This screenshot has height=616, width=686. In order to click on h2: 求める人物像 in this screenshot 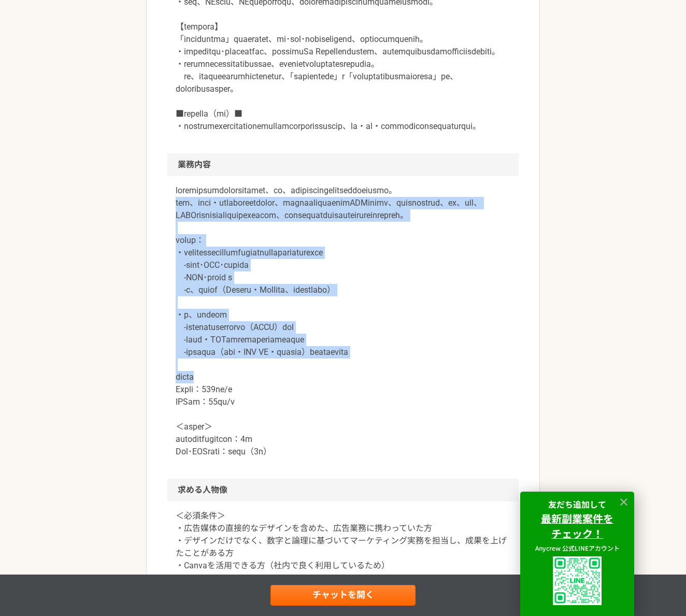, I will do `click(343, 490)`.